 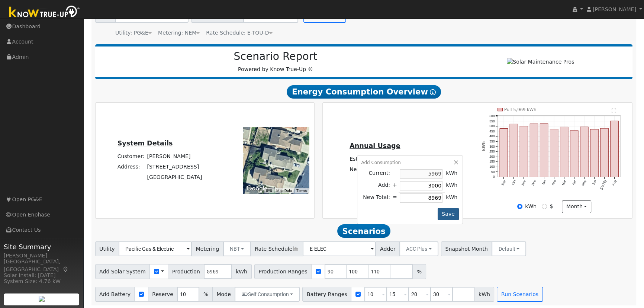 I want to click on button: Self Consumption, so click(x=267, y=294).